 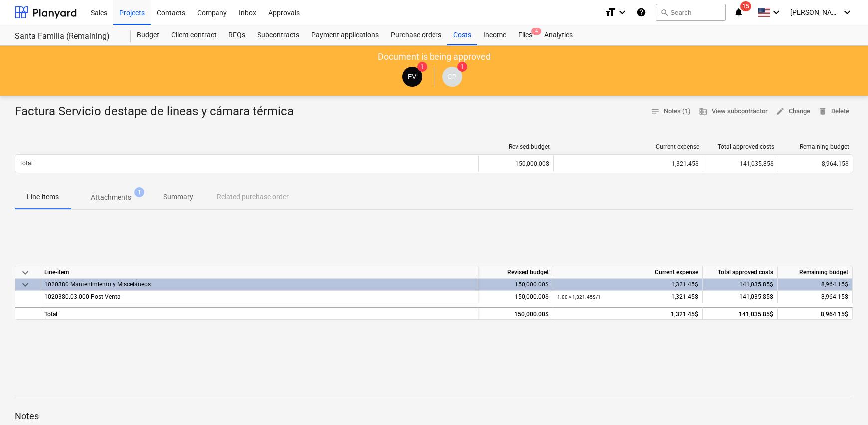 What do you see at coordinates (237, 35) in the screenshot?
I see `a: RFQs` at bounding box center [237, 35].